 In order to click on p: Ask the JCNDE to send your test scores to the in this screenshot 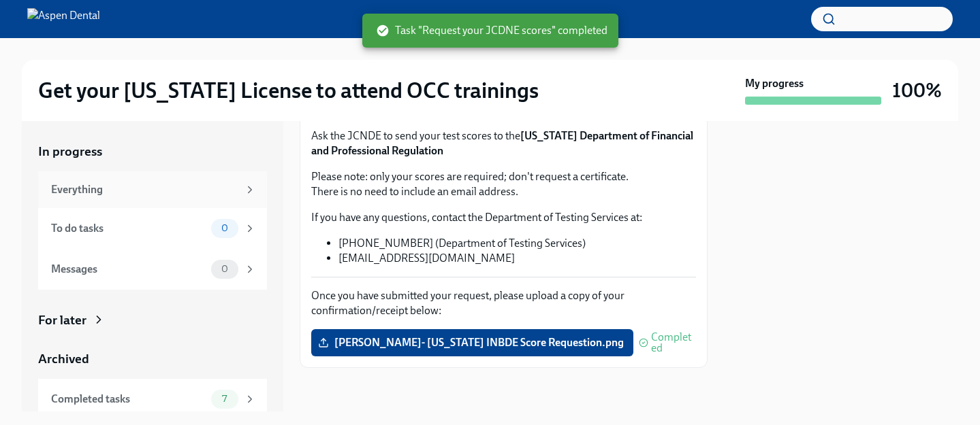, I will do `click(503, 144)`.